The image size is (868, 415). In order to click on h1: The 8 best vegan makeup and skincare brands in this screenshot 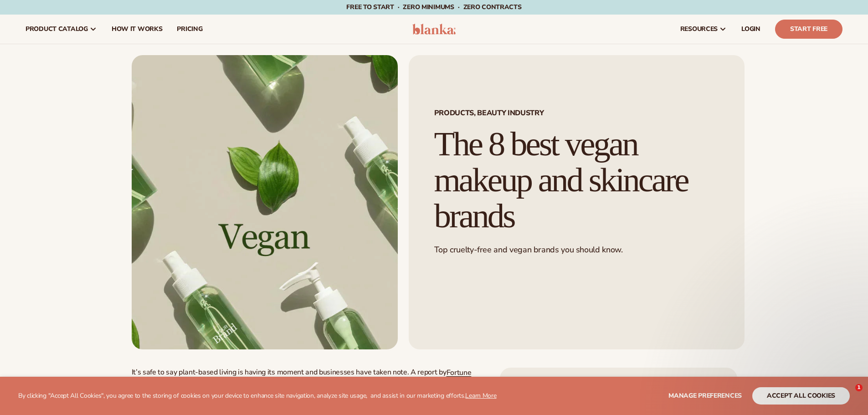, I will do `click(577, 180)`.